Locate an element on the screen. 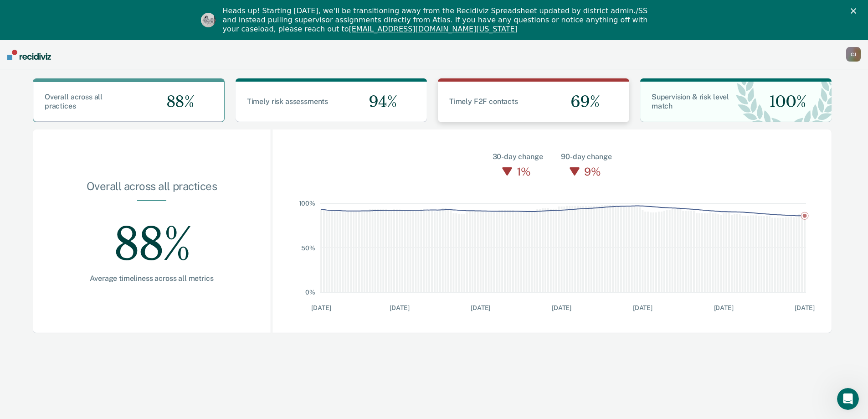 This screenshot has height=419, width=868. div: Overall across all practices is located at coordinates (152, 190).